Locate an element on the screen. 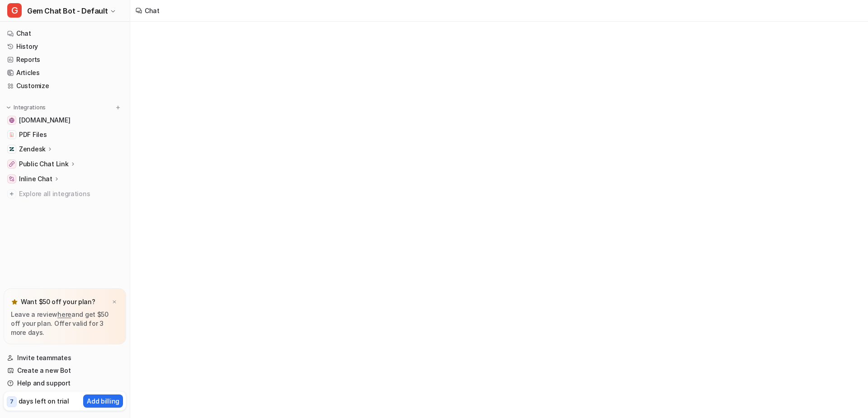  p: Zendesk is located at coordinates (32, 150).